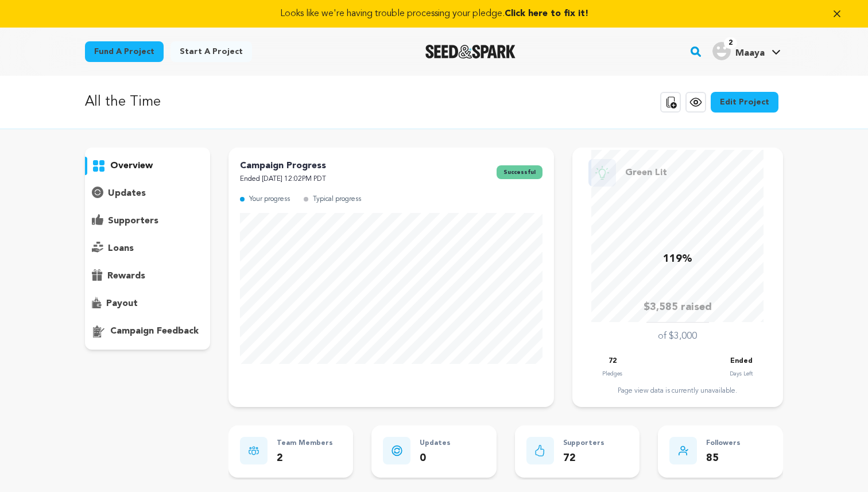  I want to click on p: Updates, so click(435, 444).